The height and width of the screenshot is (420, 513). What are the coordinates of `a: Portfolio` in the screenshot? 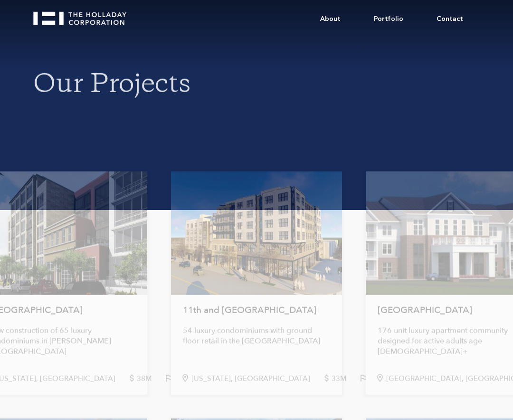 It's located at (389, 19).